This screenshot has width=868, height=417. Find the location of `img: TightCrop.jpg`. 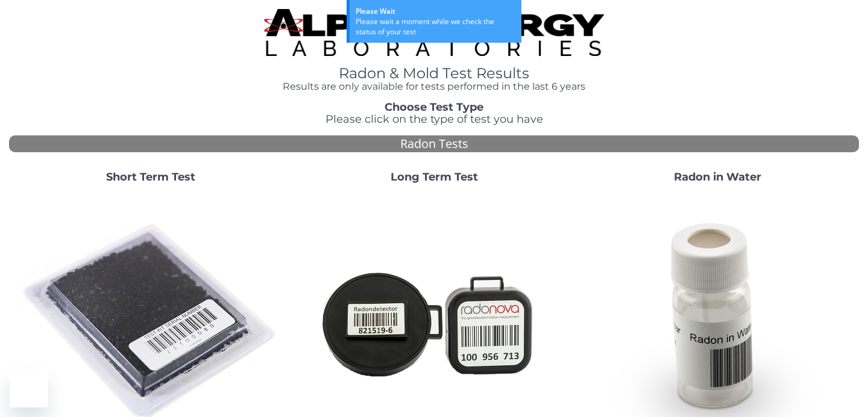

img: TightCrop.jpg is located at coordinates (434, 32).